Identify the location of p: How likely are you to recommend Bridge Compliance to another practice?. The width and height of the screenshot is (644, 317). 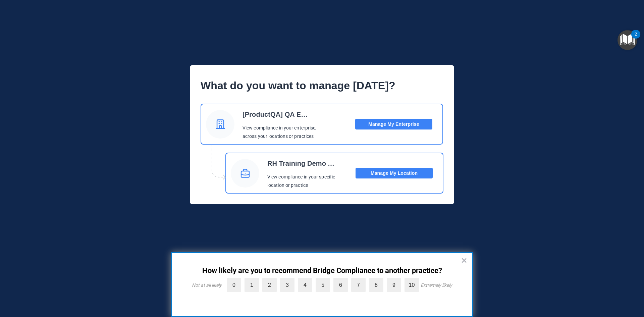
(322, 271).